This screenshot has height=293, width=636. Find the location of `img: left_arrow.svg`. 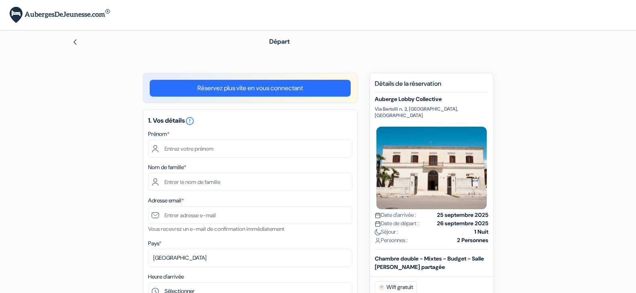

img: left_arrow.svg is located at coordinates (75, 42).